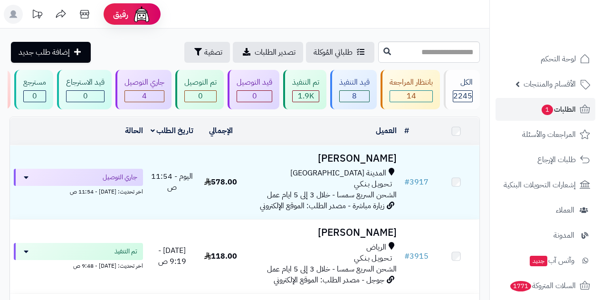 This screenshot has width=601, height=300. What do you see at coordinates (377, 247) in the screenshot?
I see `span: الرياض` at bounding box center [377, 247].